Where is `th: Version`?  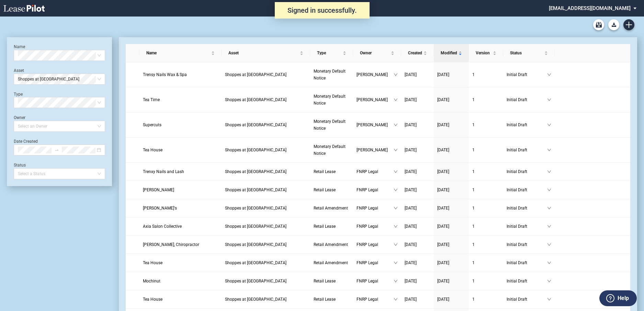
th: Version is located at coordinates (486, 53).